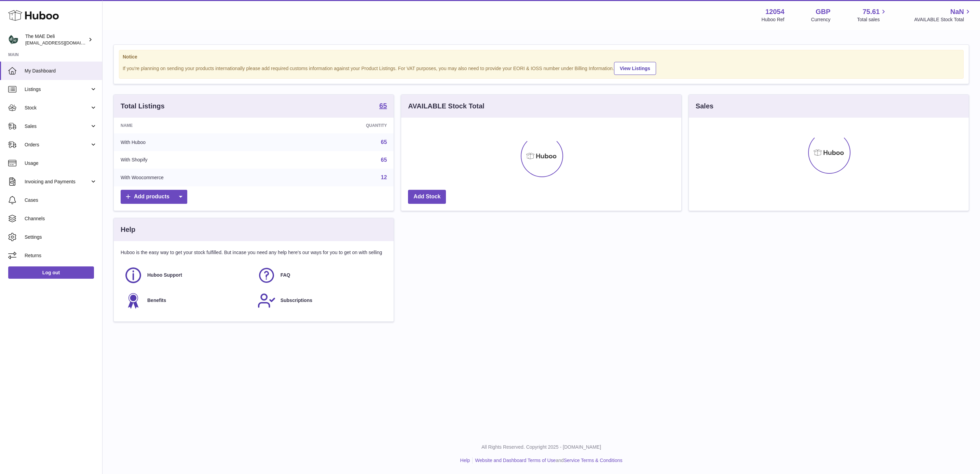 The image size is (980, 474). I want to click on h3: Sales, so click(704, 106).